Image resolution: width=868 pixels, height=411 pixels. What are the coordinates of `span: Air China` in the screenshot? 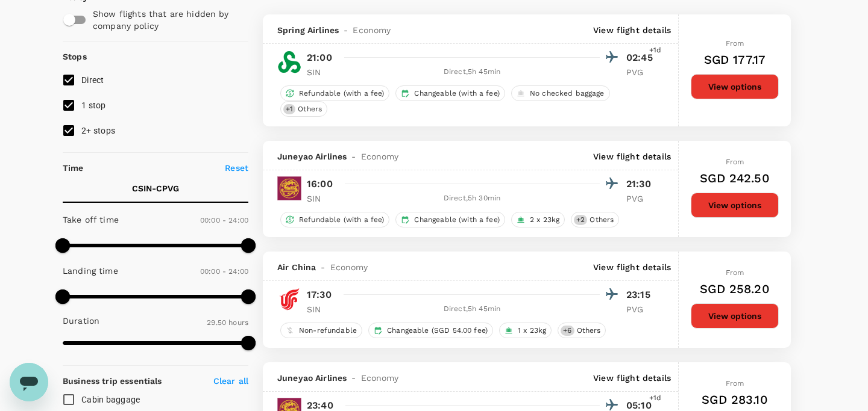 It's located at (297, 267).